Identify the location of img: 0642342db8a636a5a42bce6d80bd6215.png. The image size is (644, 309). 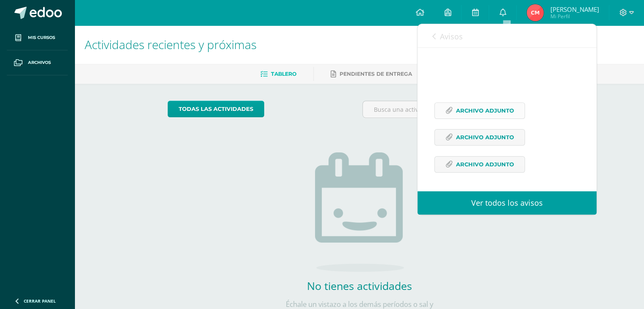
(535, 13).